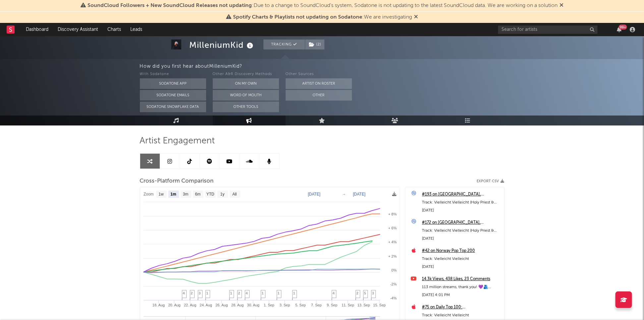 The width and height of the screenshot is (644, 320). Describe the element at coordinates (393, 257) in the screenshot. I see `text: + 2%` at that location.